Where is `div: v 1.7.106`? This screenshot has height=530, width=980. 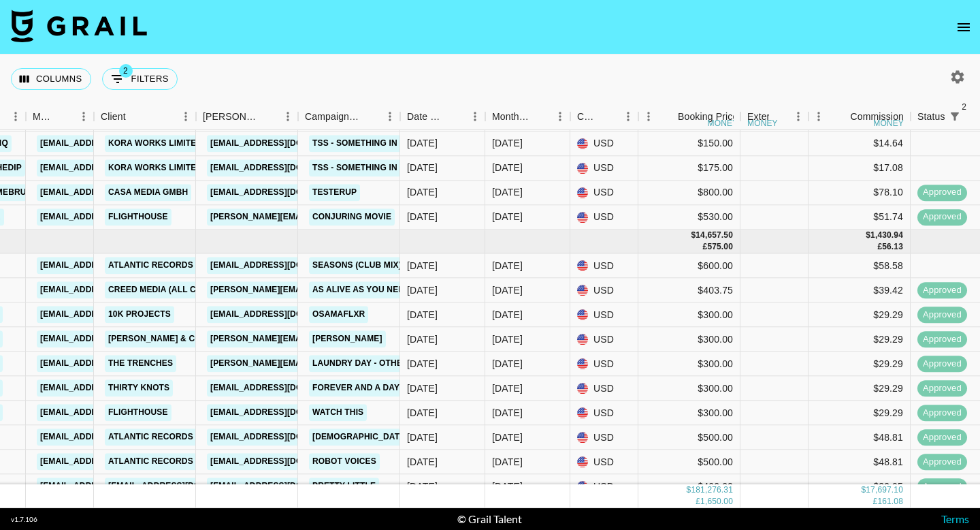 div: v 1.7.106 is located at coordinates (23, 519).